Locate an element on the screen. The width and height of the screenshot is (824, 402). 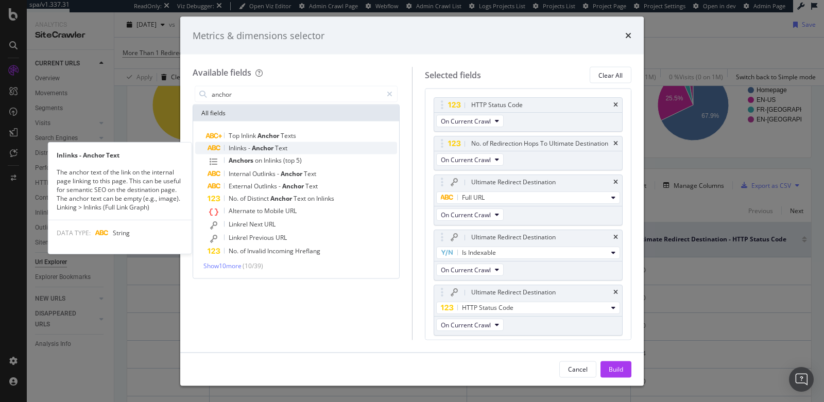
span: Show 10 more is located at coordinates (222, 266).